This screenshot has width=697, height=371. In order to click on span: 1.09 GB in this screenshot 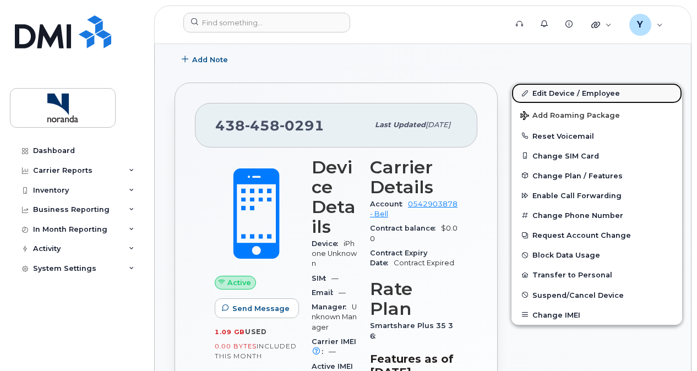, I will do `click(230, 332)`.